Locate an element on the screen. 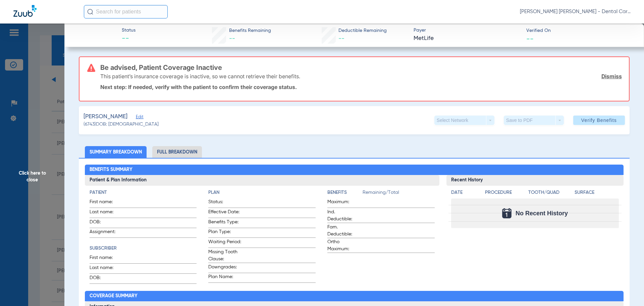 The width and height of the screenshot is (644, 306). app-breakdown-title: Tooth/Quad is located at coordinates (550, 194).